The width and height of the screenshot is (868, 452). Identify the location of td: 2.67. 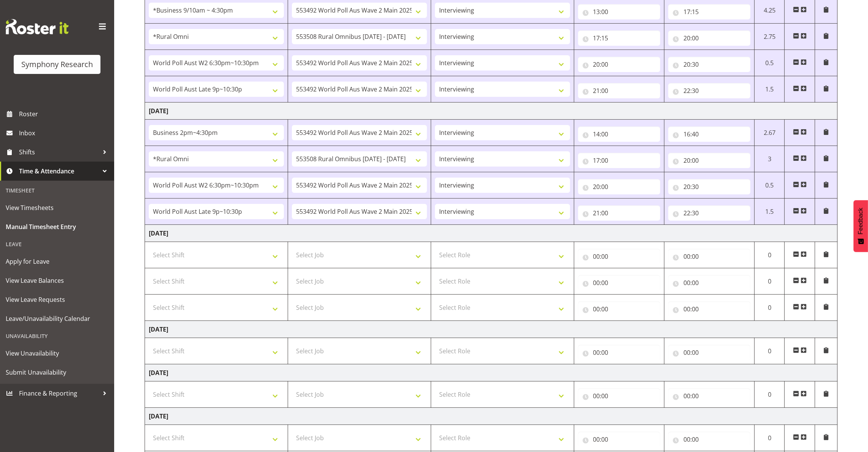
(770, 132).